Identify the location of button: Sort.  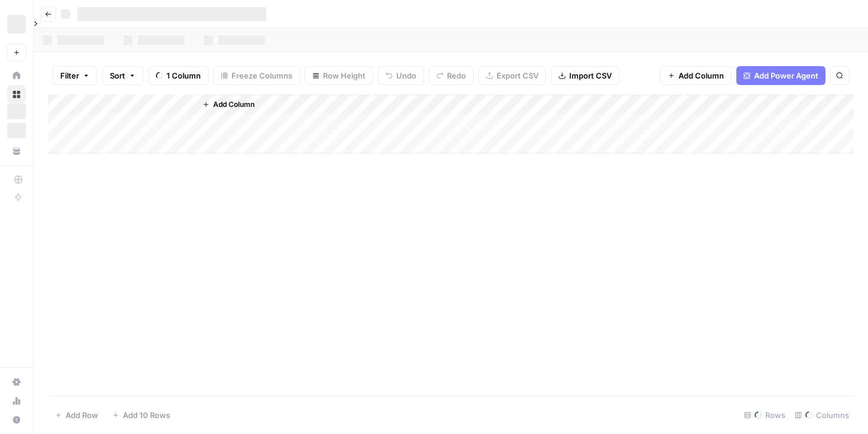
(123, 76).